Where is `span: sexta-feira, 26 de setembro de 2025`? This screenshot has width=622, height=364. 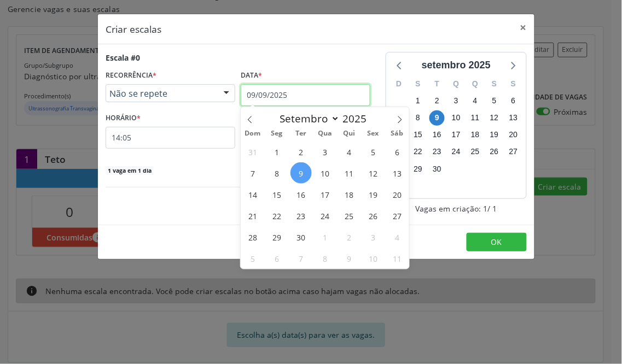 span: sexta-feira, 26 de setembro de 2025 is located at coordinates (495, 152).